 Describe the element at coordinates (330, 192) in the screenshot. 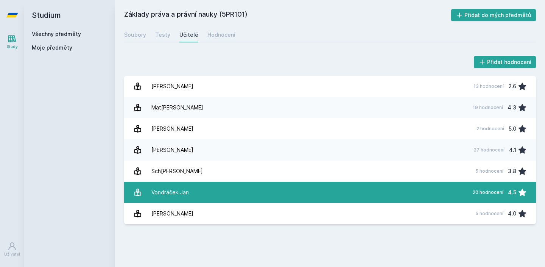

I see `a: Vondráček Jan 20 hodnocení 4.5` at that location.